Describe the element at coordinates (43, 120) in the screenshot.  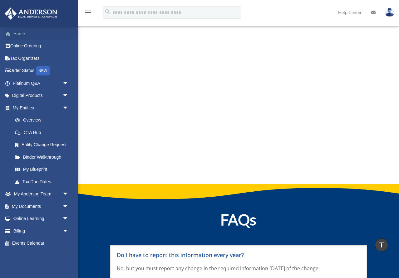
I see `a: Overview` at that location.